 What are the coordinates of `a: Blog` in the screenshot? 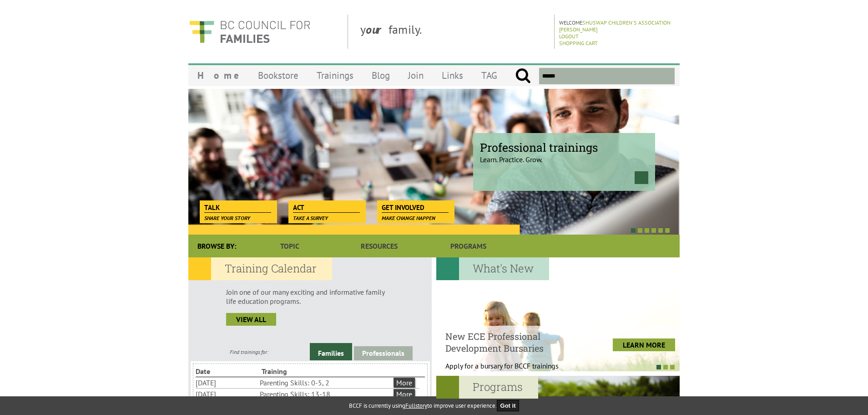 It's located at (381, 76).